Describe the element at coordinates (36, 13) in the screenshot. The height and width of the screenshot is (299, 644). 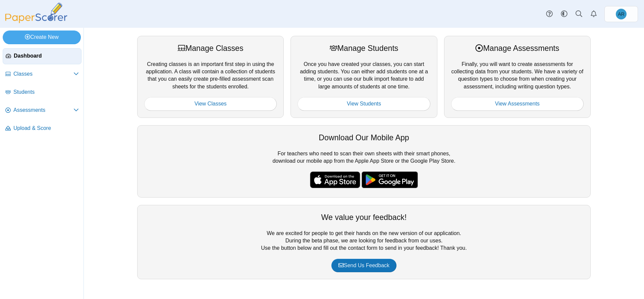
I see `img: PaperScorer` at that location.